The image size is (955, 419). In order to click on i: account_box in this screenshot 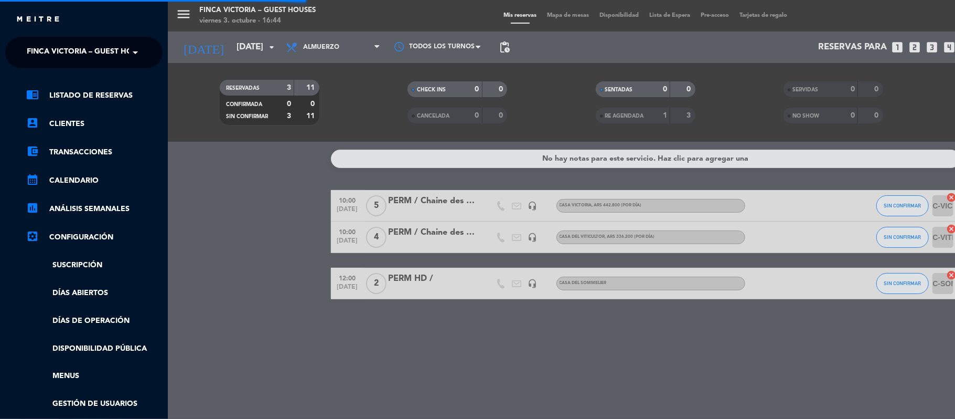, I will do `click(33, 123)`.